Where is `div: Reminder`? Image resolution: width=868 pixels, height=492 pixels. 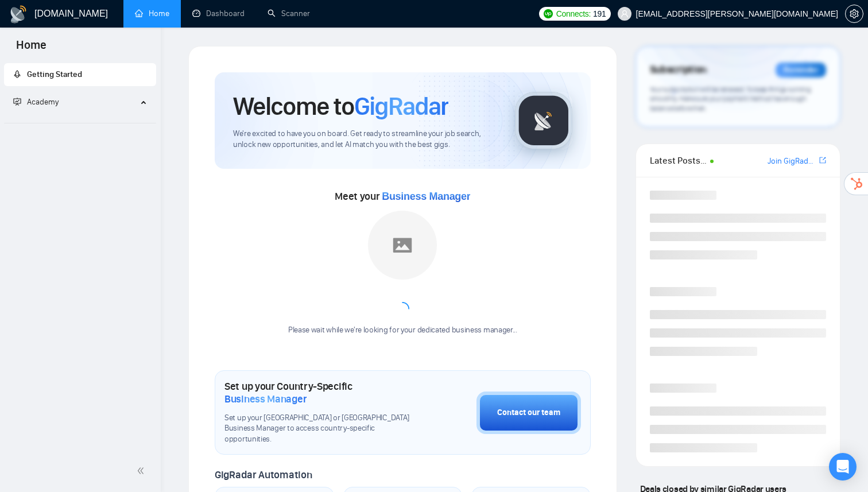 div: Reminder is located at coordinates (801, 70).